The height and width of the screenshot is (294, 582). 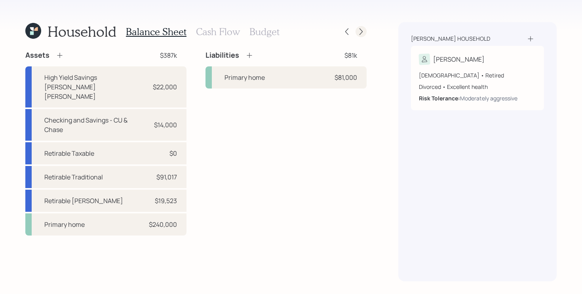 I want to click on div: Retirable Taxable, so click(x=69, y=154).